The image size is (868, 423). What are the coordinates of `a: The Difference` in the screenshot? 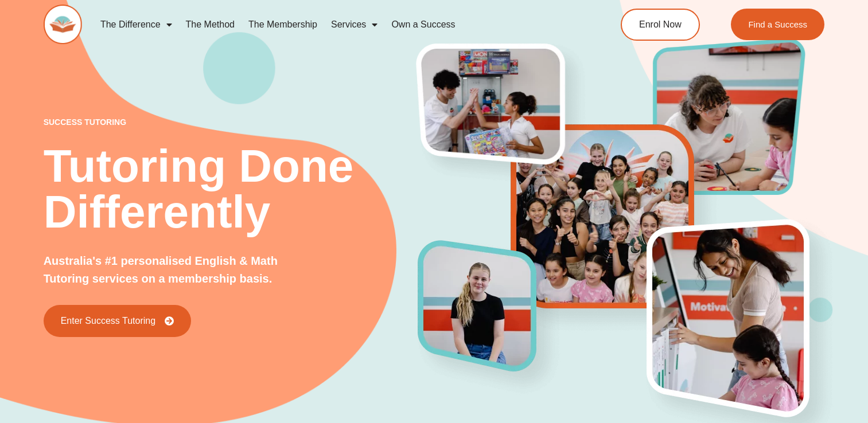 It's located at (136, 25).